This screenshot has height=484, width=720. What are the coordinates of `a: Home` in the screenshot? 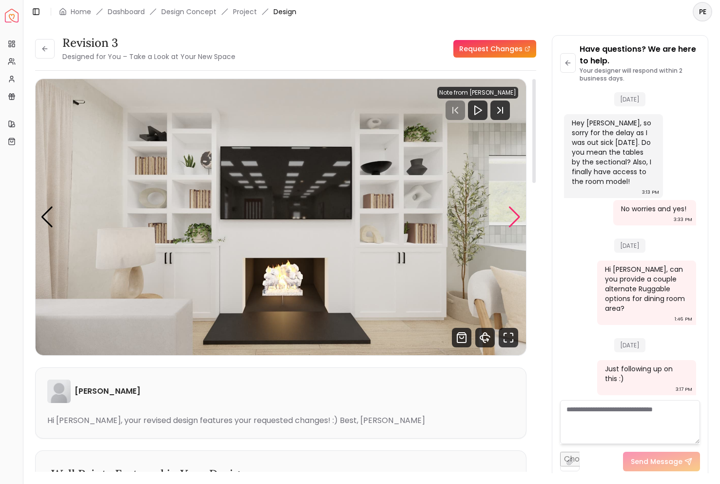 It's located at (81, 12).